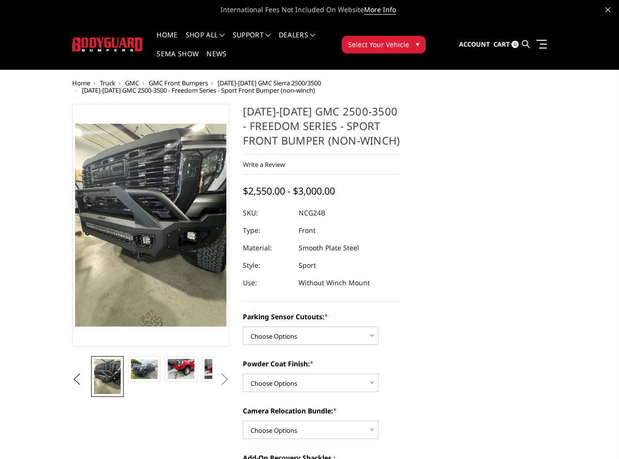  Describe the element at coordinates (321, 410) in the screenshot. I see `label: Camera Relocation Bundle:` at that location.